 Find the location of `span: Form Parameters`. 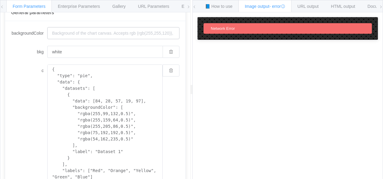

span: Form Parameters is located at coordinates (29, 6).